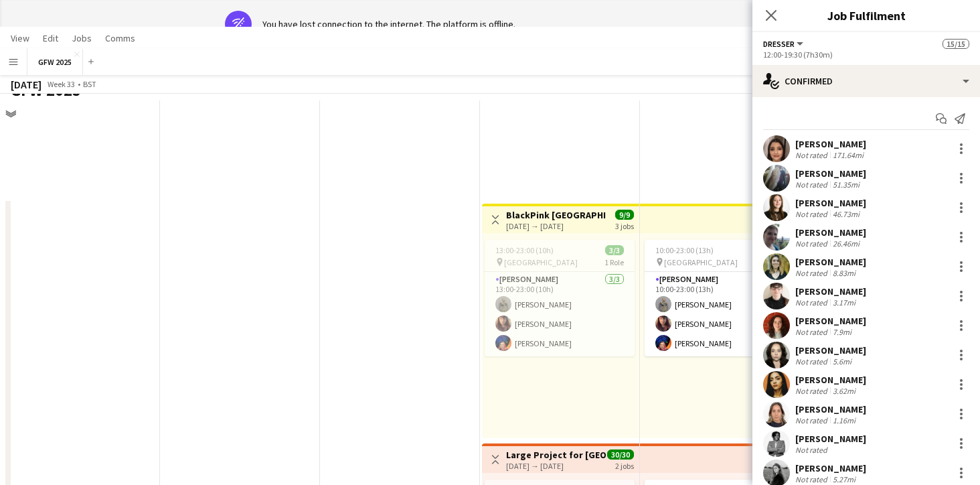 The width and height of the screenshot is (980, 485). What do you see at coordinates (620, 454) in the screenshot?
I see `span: 30/30` at bounding box center [620, 454].